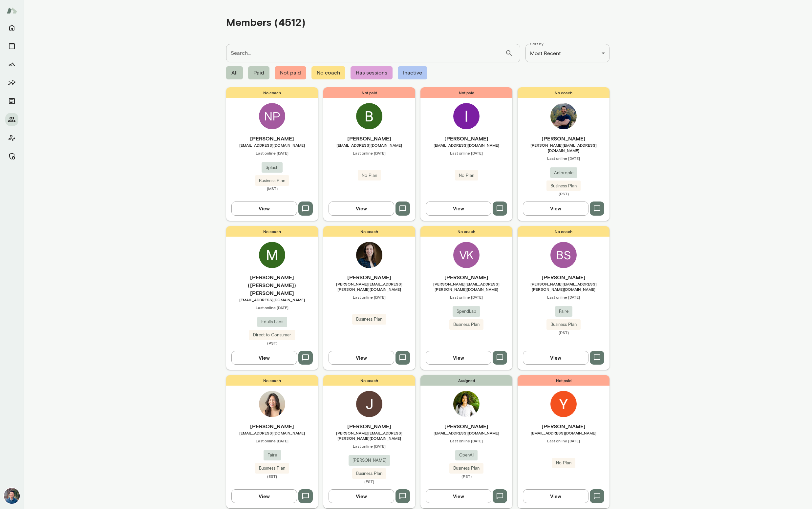 The image size is (812, 509). What do you see at coordinates (12, 83) in the screenshot?
I see `button: Insights` at bounding box center [12, 83].